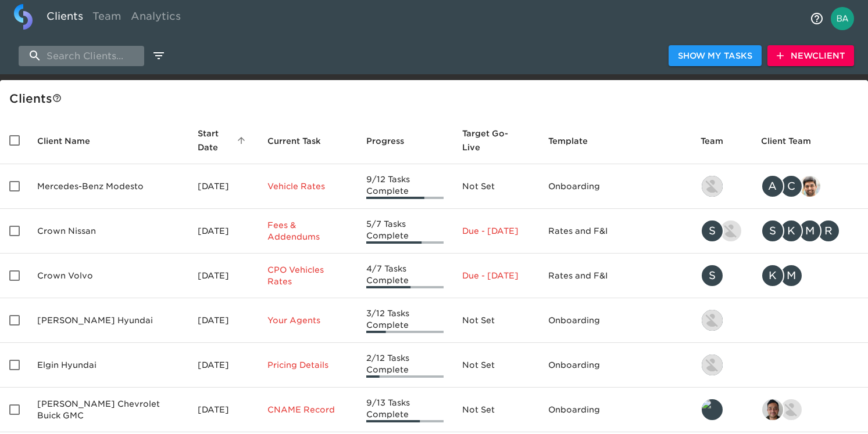 This screenshot has height=434, width=868. Describe the element at coordinates (791, 410) in the screenshot. I see `img: nikko.foster@roadster.com` at that location.